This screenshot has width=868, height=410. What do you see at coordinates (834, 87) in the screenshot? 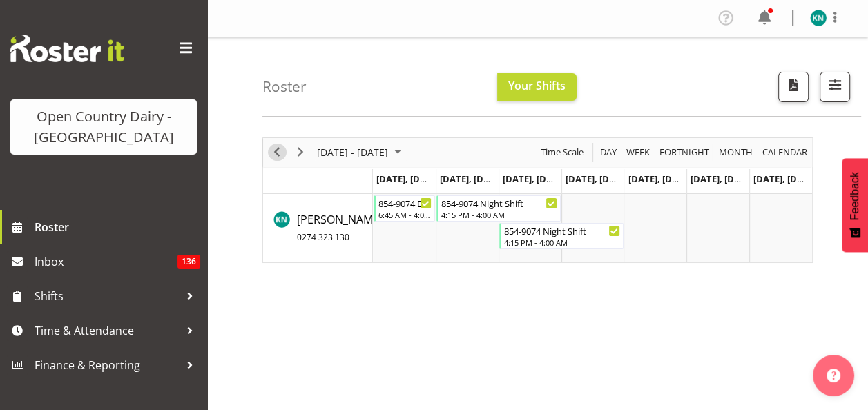
I see `button: Filter Shifts` at bounding box center [834, 87].